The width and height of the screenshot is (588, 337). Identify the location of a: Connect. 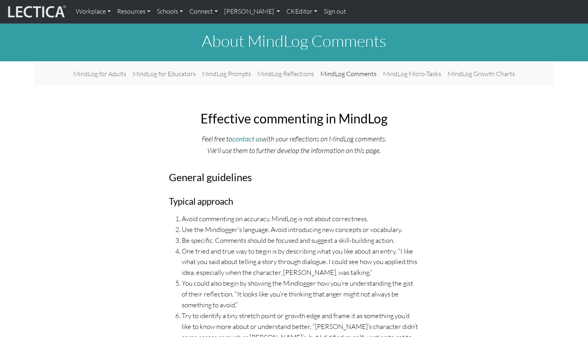
(203, 12).